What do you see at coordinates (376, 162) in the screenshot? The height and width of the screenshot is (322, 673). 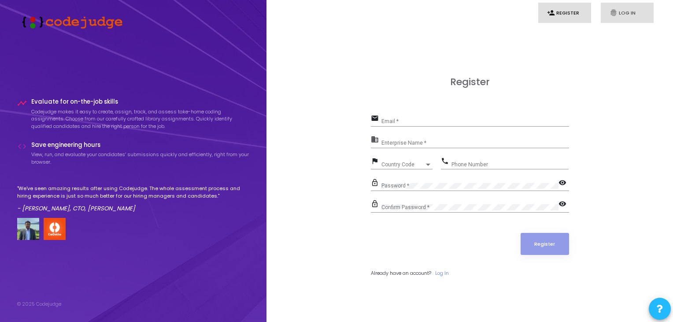 I see `mat-icon: flag` at bounding box center [376, 162].